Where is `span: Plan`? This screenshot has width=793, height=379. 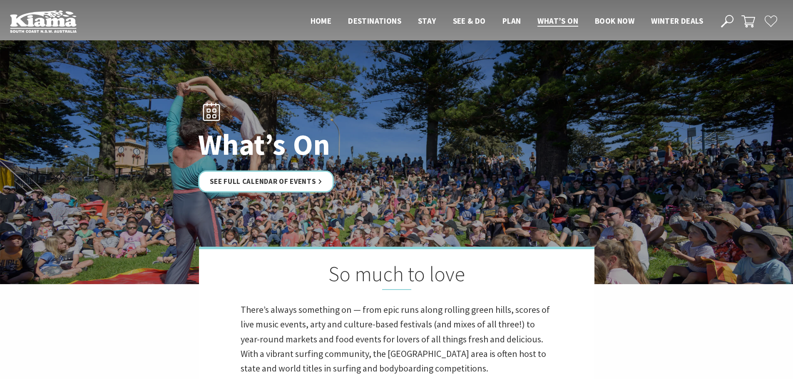
span: Plan is located at coordinates (511, 21).